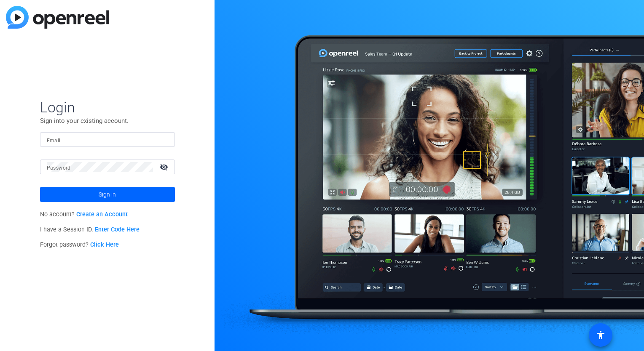 This screenshot has width=644, height=351. What do you see at coordinates (80, 244) in the screenshot?
I see `span: Forgot password?` at bounding box center [80, 244].